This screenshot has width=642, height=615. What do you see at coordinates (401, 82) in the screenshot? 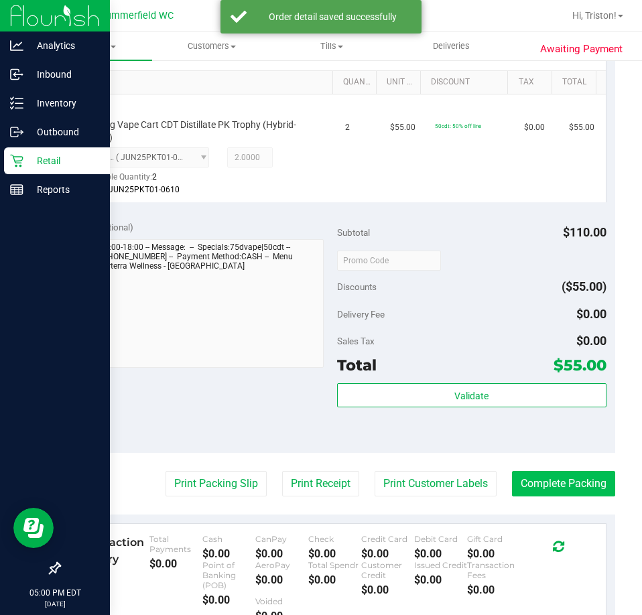
I see `a: Unit Price` at bounding box center [401, 82].